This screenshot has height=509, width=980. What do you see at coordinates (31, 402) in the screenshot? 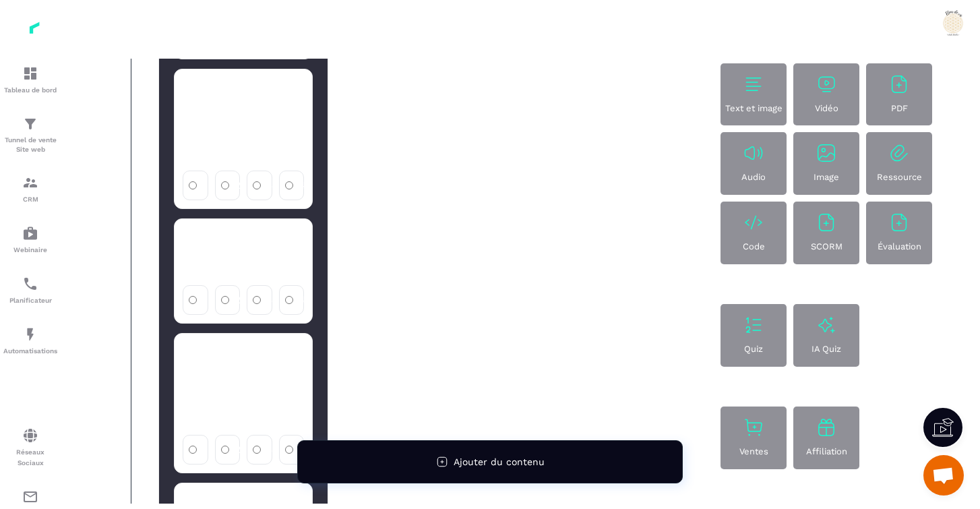
I see `p: Espace membre` at bounding box center [31, 402].